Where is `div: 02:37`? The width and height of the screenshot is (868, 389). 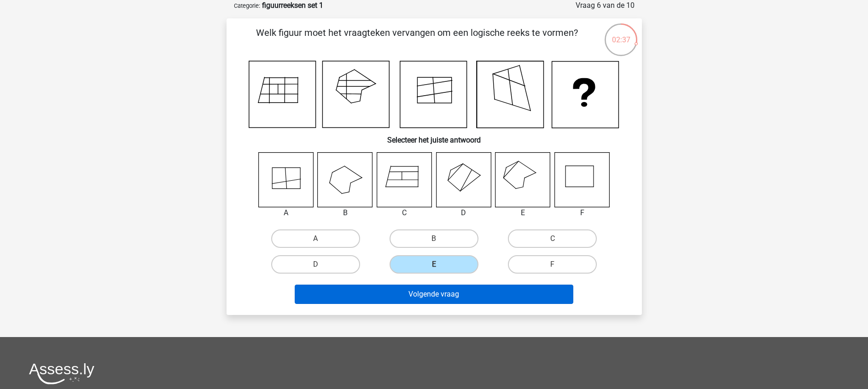
div: 02:37 is located at coordinates (621, 34).